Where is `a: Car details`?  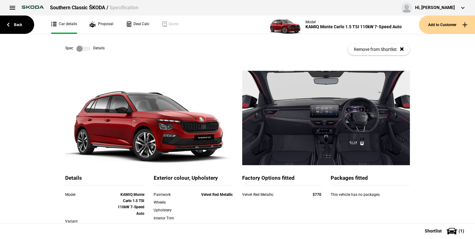 a: Car details is located at coordinates (64, 25).